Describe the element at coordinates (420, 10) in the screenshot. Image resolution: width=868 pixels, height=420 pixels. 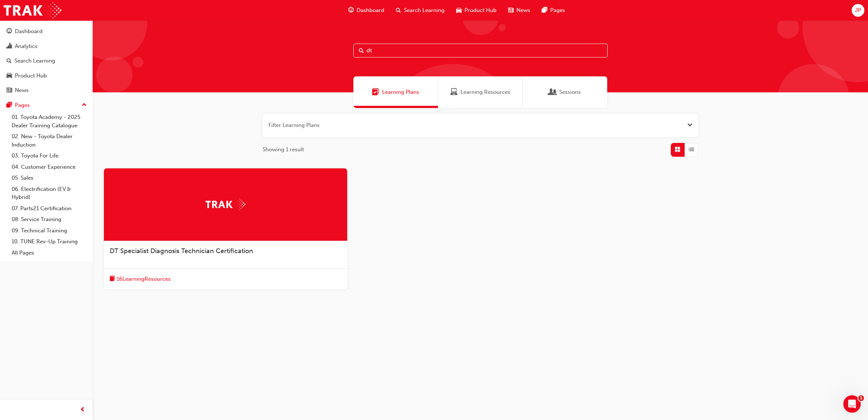
I see `a: search-iconSearch Learning` at that location.